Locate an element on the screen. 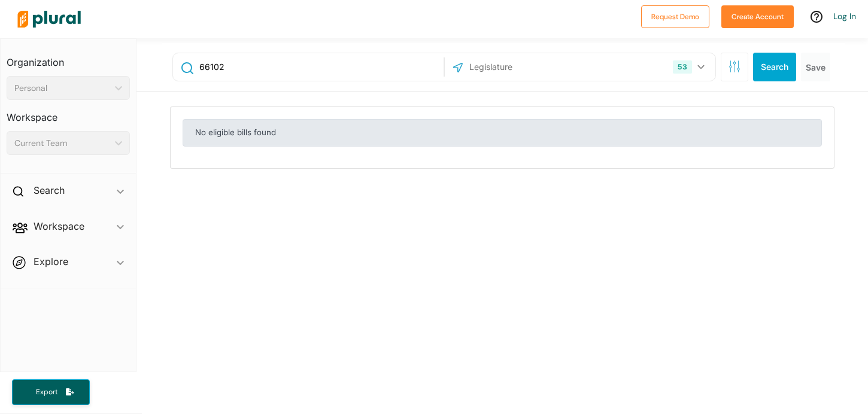 Image resolution: width=868 pixels, height=414 pixels. input: Legislature is located at coordinates (532, 67).